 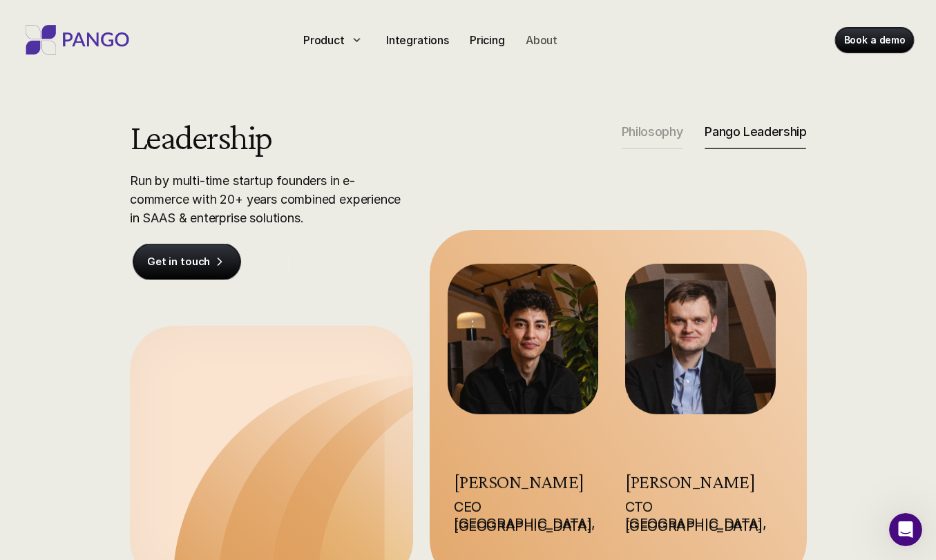 I want to click on h2: Leadership, so click(x=255, y=137).